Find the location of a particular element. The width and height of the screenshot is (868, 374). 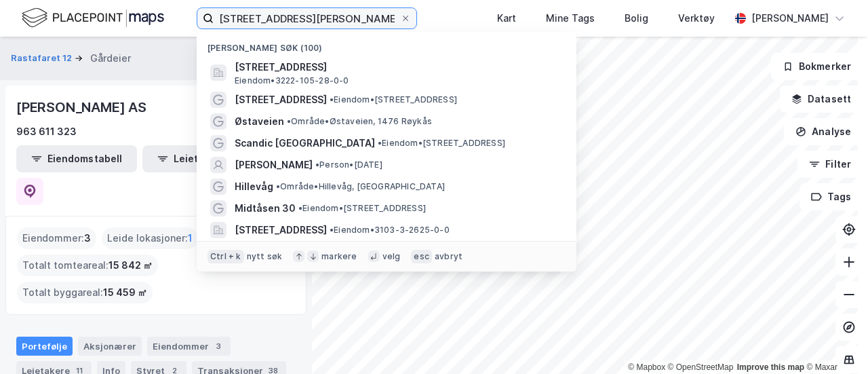

div: Portefølje is located at coordinates (44, 346).